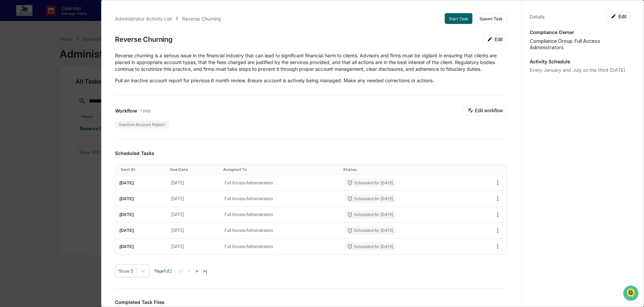  Describe the element at coordinates (458, 18) in the screenshot. I see `button: Start Task` at that location.